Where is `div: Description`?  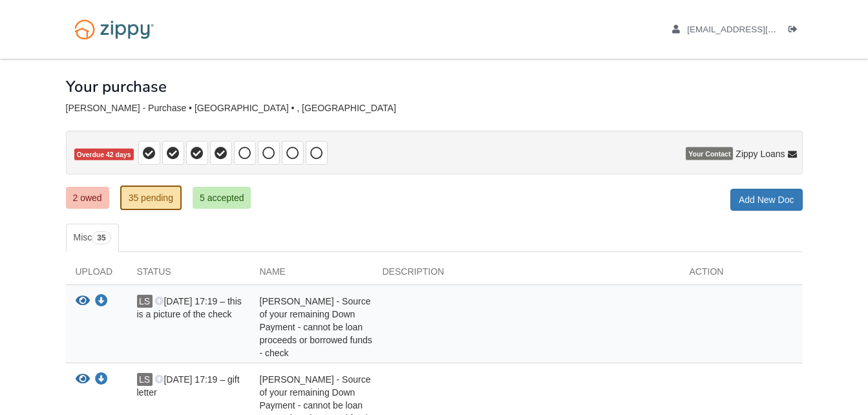 div: Description is located at coordinates (526, 275).